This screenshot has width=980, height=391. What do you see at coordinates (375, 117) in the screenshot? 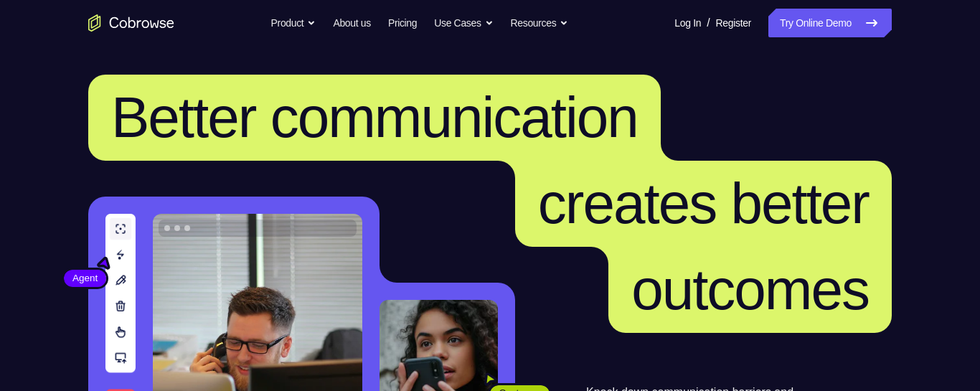
I see `span: Better communication` at bounding box center [375, 117].